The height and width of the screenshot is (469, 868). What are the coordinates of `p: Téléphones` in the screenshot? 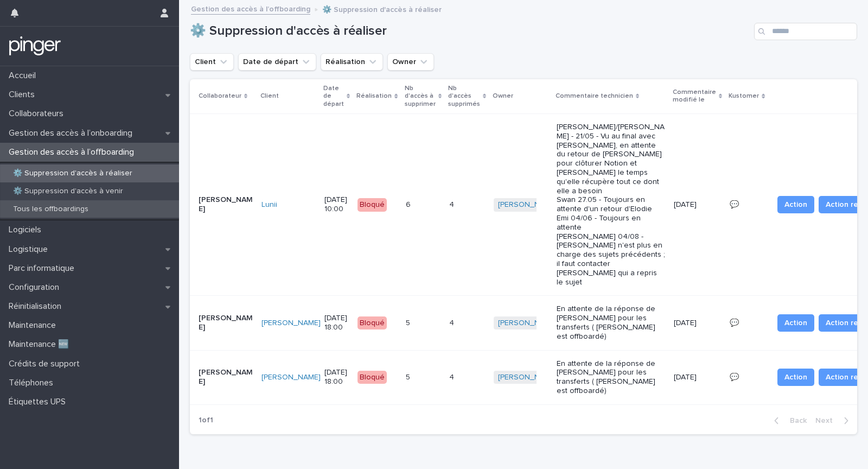 It's located at (33, 382).